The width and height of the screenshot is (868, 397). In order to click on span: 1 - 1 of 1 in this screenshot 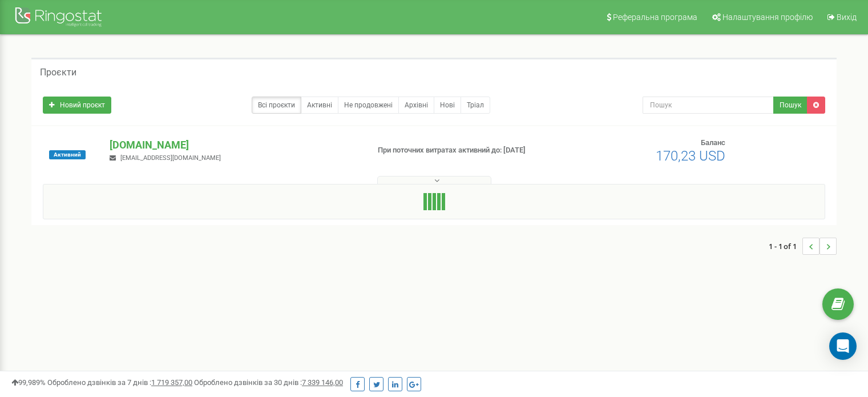, I will do `click(785, 246)`.